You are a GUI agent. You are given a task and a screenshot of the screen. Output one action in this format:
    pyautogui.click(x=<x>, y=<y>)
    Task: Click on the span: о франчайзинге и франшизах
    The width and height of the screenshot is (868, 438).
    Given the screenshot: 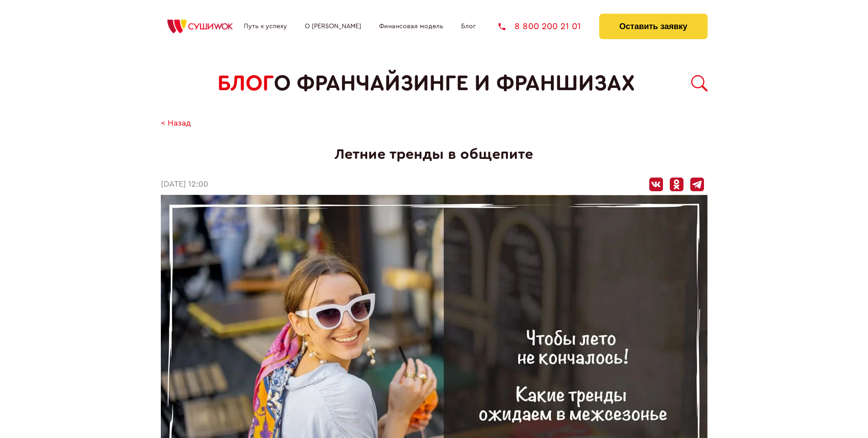 What is the action you would take?
    pyautogui.click(x=454, y=83)
    